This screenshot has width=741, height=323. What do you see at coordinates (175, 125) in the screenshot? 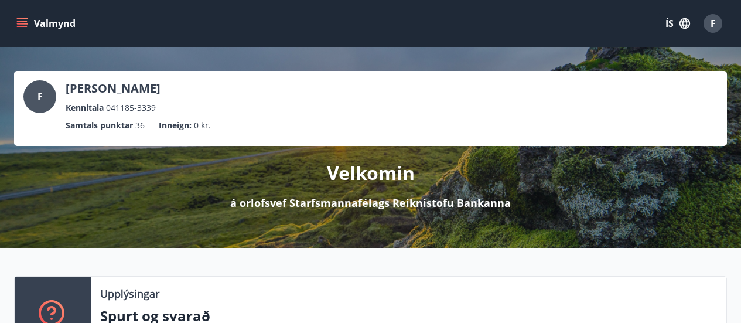
I see `p: Inneign :` at bounding box center [175, 125].